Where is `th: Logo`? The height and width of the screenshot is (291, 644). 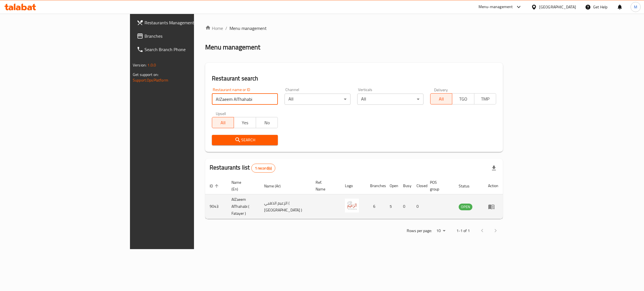
th: Logo is located at coordinates (353, 186).